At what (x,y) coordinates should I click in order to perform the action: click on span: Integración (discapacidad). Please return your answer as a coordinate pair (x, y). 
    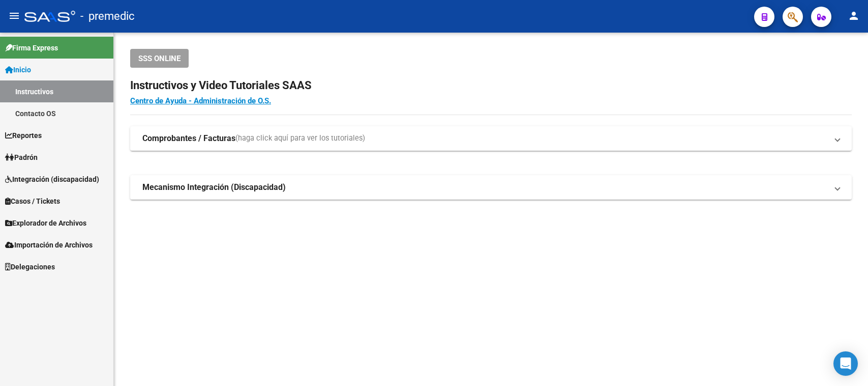
    Looking at the image, I should click on (52, 180).